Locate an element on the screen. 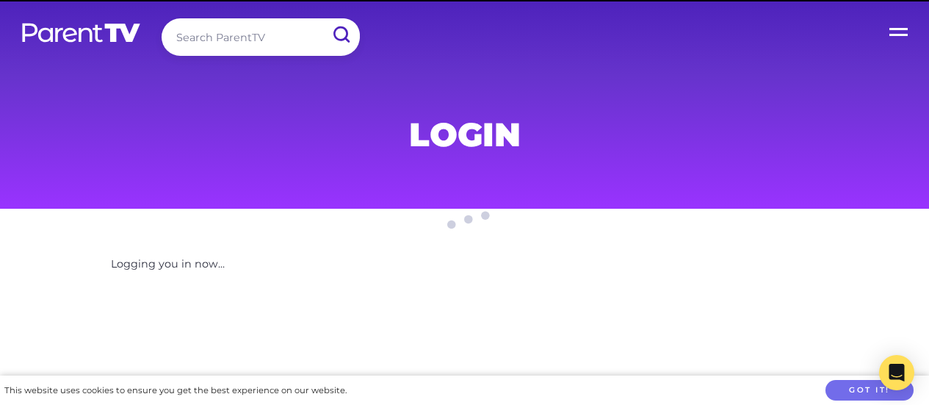 Image resolution: width=929 pixels, height=405 pixels. div: This website uses cookies to ensure you get the best experience on our website. is located at coordinates (176, 390).